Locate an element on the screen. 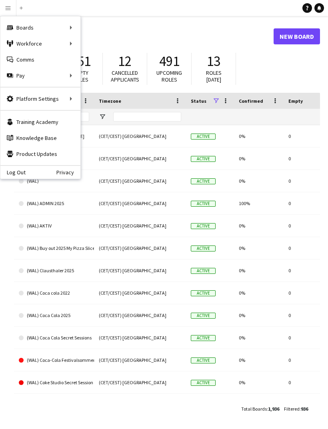  a: (WAL) Coca Cola Secret Sessions is located at coordinates (54, 338).